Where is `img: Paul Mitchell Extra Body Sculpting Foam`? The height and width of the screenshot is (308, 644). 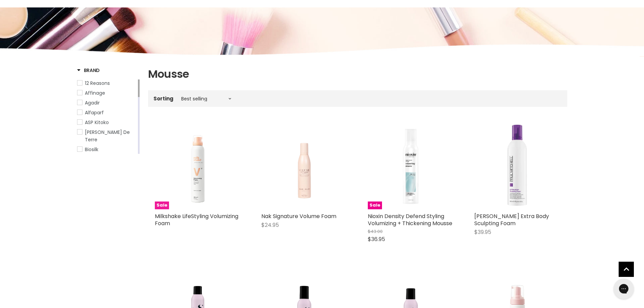
img: Paul Mitchell Extra Body Sculpting Foam is located at coordinates (518, 166).